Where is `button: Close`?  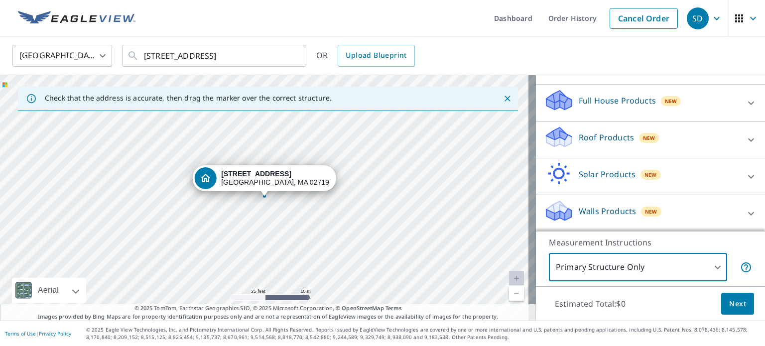 button: Close is located at coordinates (508, 99).